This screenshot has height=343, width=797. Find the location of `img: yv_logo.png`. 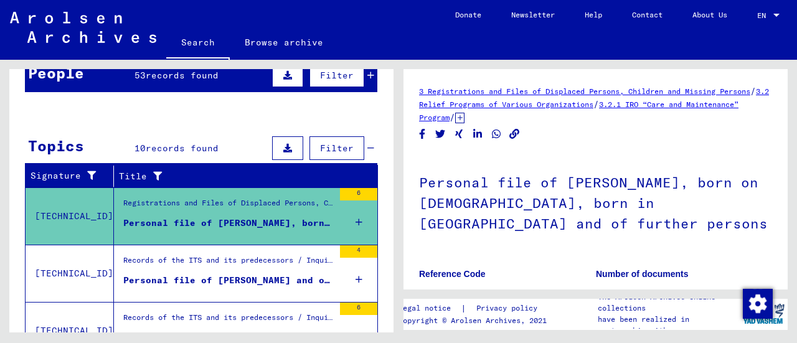

img: yv_logo.png is located at coordinates (763, 314).